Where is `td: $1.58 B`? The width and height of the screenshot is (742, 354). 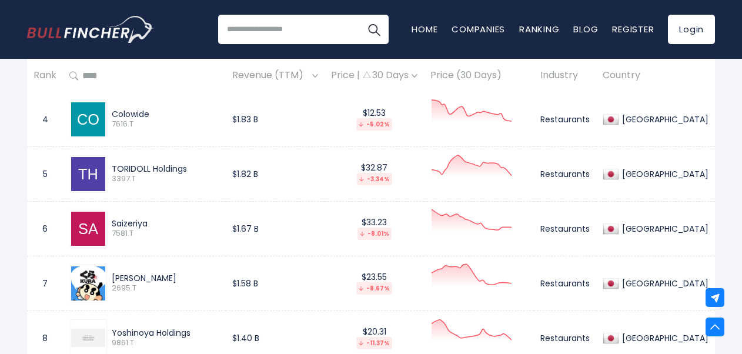 td: $1.58 B is located at coordinates (275, 283).